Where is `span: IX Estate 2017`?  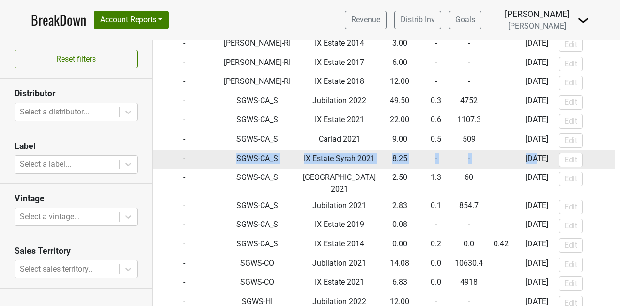 span: IX Estate 2017 is located at coordinates (340, 62).